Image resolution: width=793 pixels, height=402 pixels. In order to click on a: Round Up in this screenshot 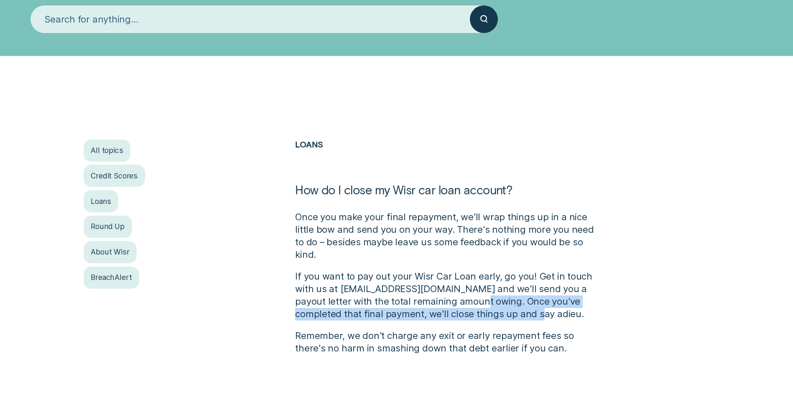, I will do `click(108, 227)`.